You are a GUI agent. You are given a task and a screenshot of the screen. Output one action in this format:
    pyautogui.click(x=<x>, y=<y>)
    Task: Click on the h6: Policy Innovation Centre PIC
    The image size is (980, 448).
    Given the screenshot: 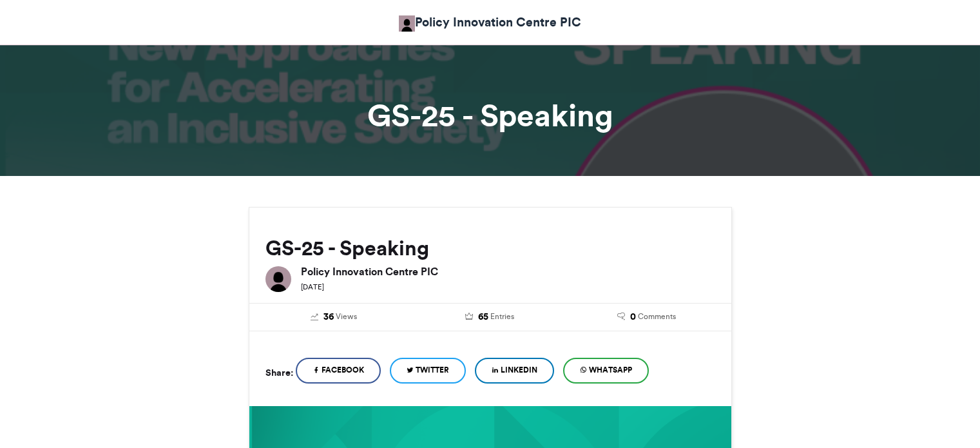 What is the action you would take?
    pyautogui.click(x=508, y=272)
    